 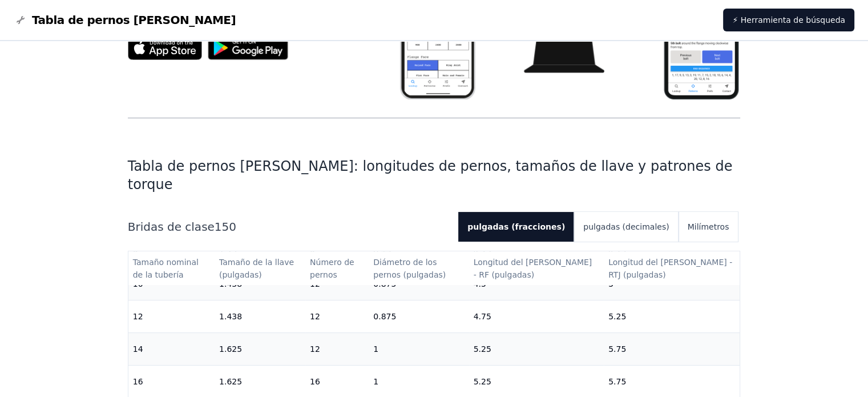 I want to click on font: 0.875, so click(x=384, y=316).